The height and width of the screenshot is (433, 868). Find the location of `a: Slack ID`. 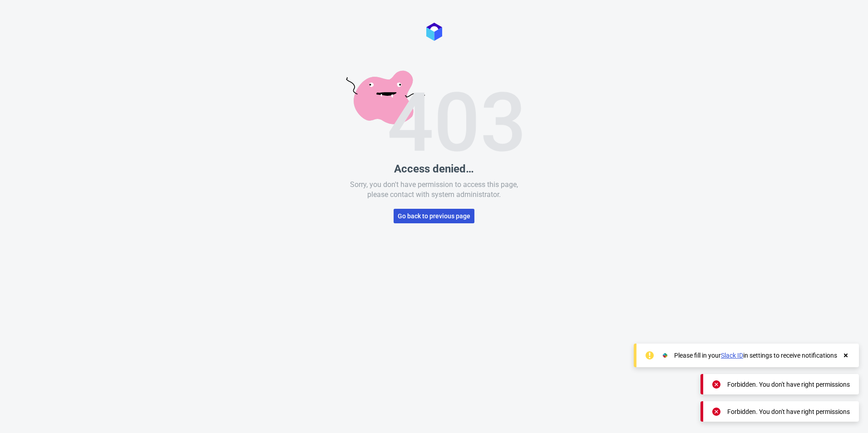

a: Slack ID is located at coordinates (732, 356).